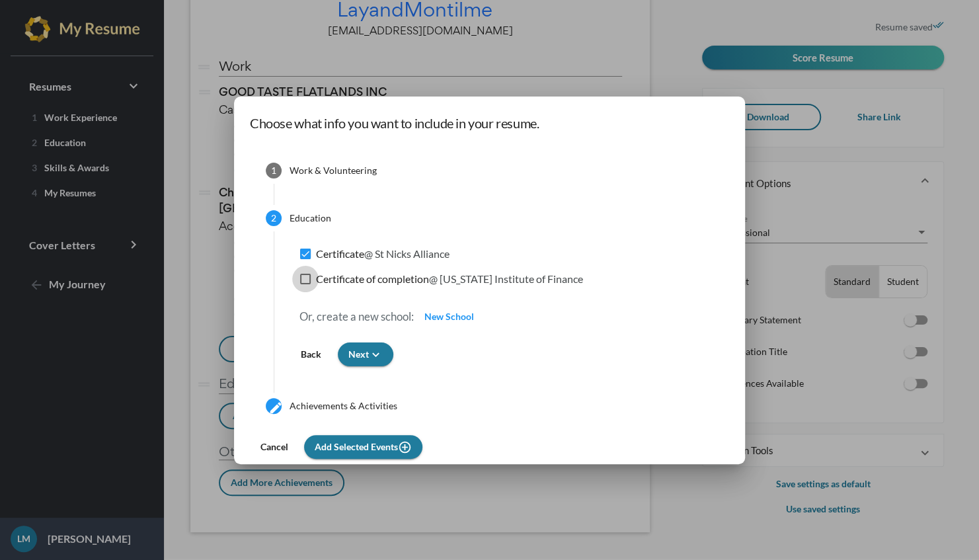 This screenshot has width=979, height=560. I want to click on span: Certificate of completion, so click(449, 279).